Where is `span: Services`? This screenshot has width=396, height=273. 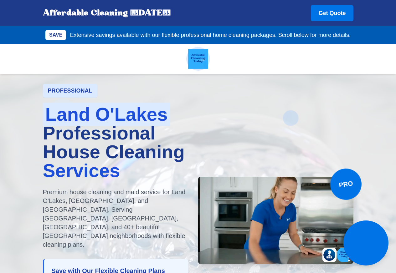
span: Services is located at coordinates (81, 171).